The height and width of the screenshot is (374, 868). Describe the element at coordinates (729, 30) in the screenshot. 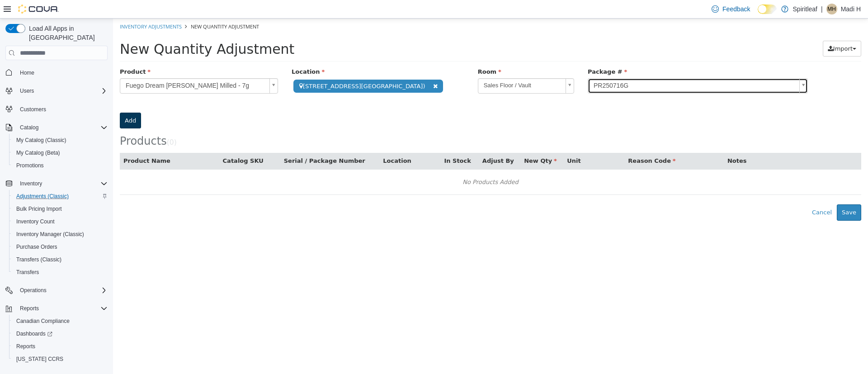

I see `button: Import` at that location.